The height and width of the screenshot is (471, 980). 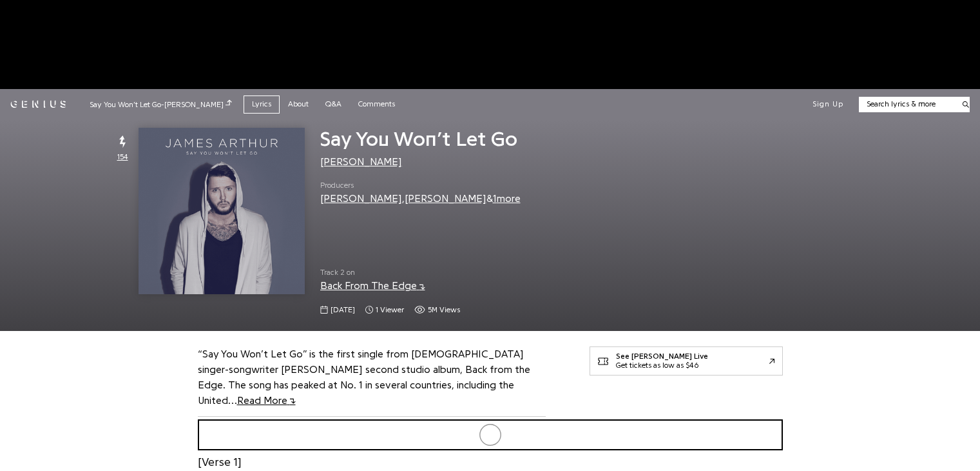 I want to click on button: Sign Up, so click(x=828, y=104).